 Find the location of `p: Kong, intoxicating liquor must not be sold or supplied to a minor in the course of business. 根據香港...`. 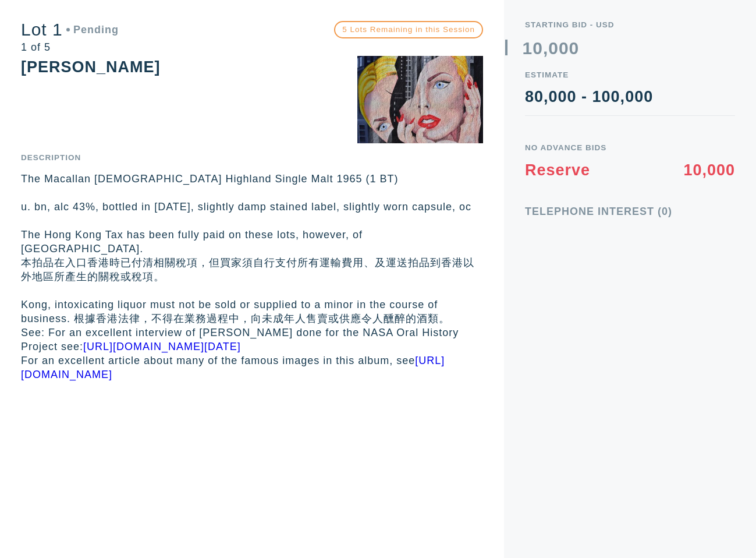

p: Kong, intoxicating liquor must not be sold or supplied to a minor in the course of business. 根據香港... is located at coordinates (252, 311).